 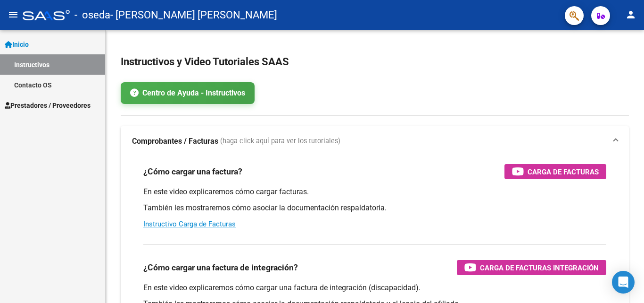 I want to click on span: Carga de Facturas, so click(x=564, y=171).